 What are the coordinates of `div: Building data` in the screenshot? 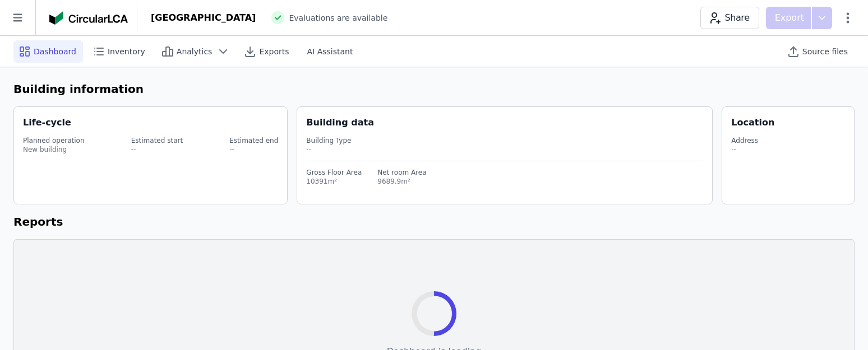 It's located at (509, 122).